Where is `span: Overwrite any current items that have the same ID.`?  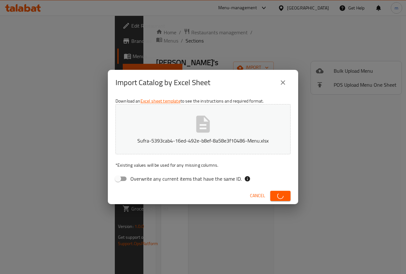 span: Overwrite any current items that have the same ID. is located at coordinates (186, 179).